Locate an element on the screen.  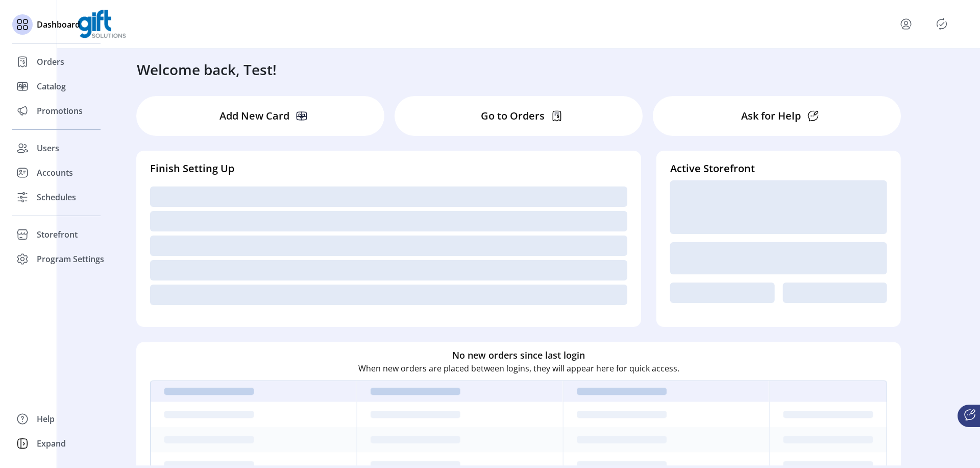
span: Catalog is located at coordinates (51, 87).